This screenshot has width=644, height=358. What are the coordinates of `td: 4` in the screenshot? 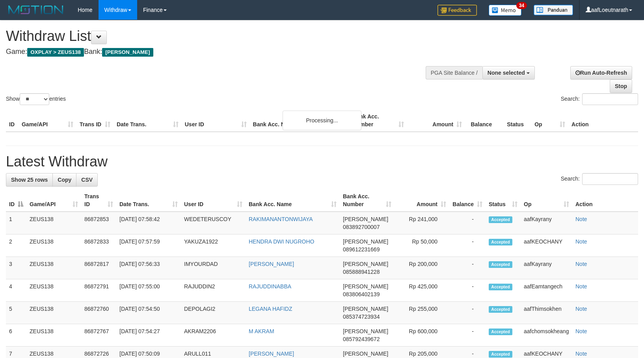 It's located at (16, 290).